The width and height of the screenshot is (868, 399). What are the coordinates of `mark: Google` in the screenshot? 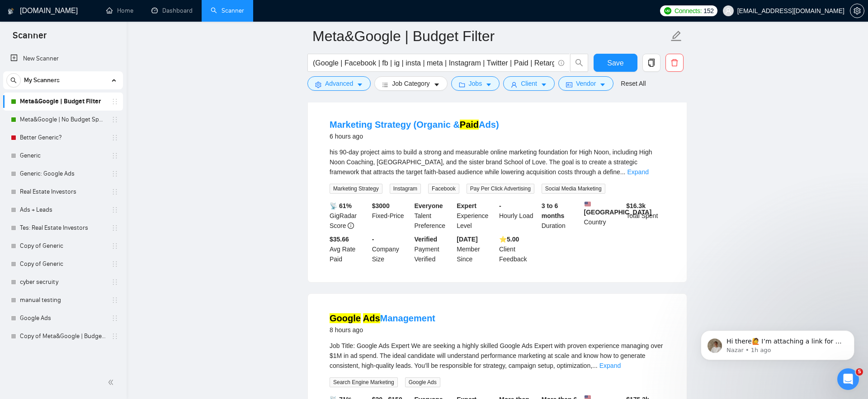 It's located at (345, 319).